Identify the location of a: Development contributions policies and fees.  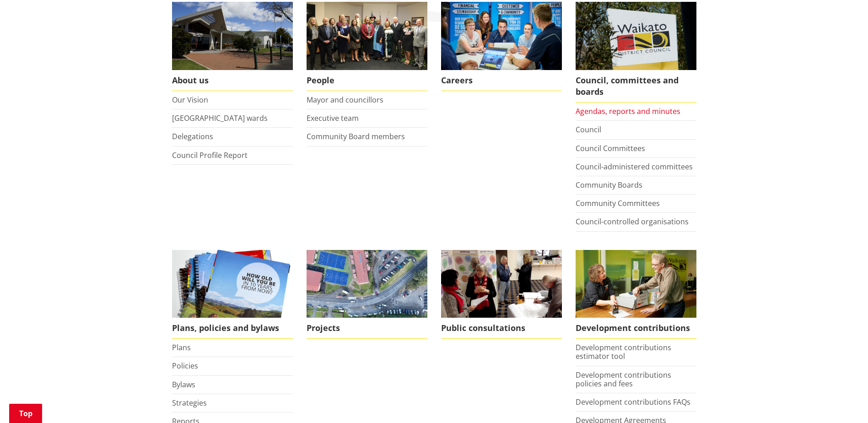
(623, 379).